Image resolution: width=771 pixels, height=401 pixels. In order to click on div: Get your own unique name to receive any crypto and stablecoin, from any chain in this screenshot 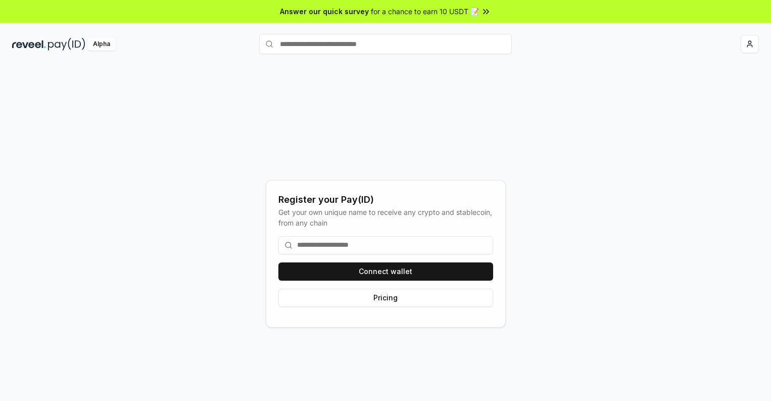, I will do `click(385, 217)`.